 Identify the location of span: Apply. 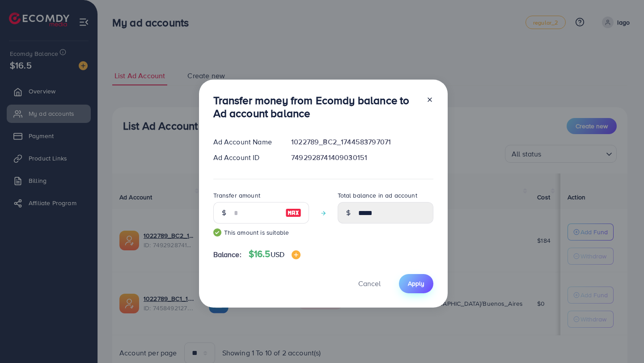
(416, 284).